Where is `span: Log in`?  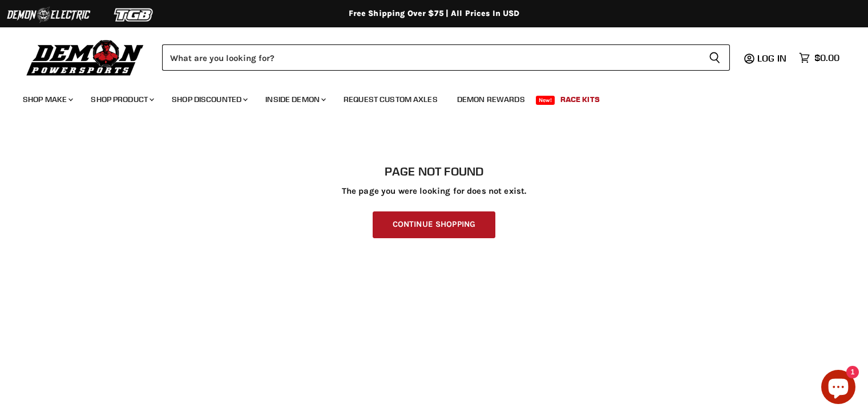 span: Log in is located at coordinates (772, 58).